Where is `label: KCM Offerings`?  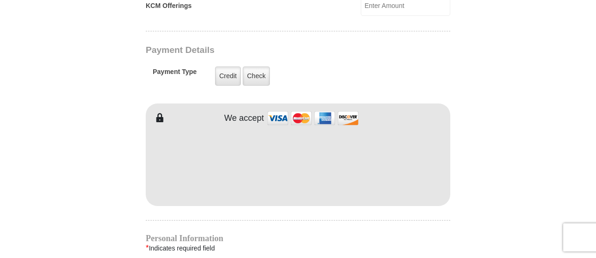 label: KCM Offerings is located at coordinates (169, 6).